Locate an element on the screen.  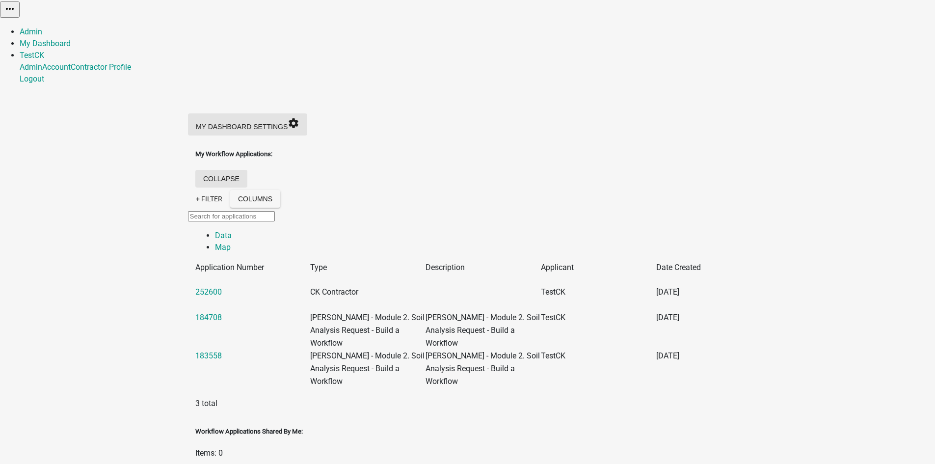
span: Description is located at coordinates (445, 267).